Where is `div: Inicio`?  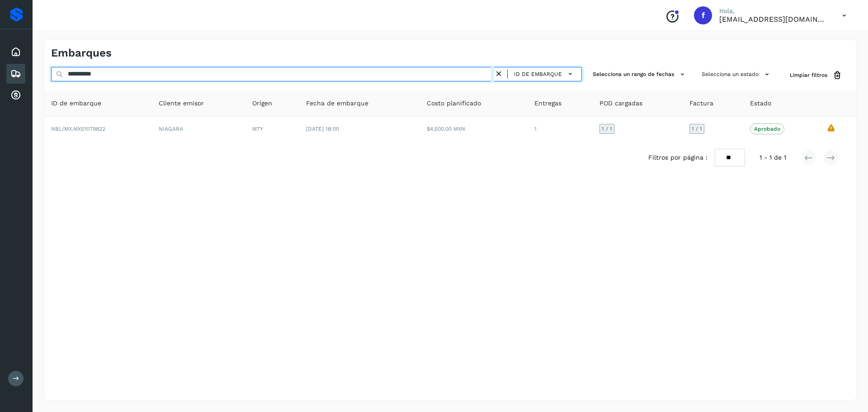 div: Inicio is located at coordinates (16, 52).